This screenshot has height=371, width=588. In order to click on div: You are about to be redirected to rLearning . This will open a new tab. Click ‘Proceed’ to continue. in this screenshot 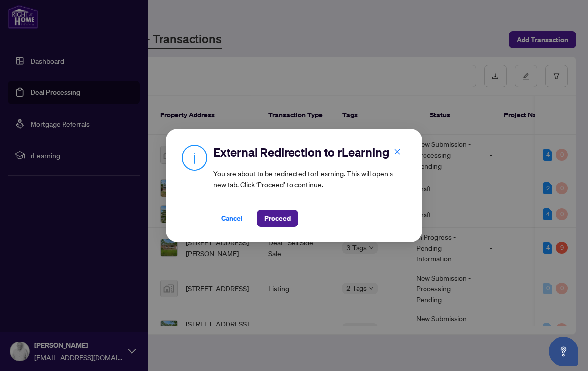, I will do `click(310, 186)`.